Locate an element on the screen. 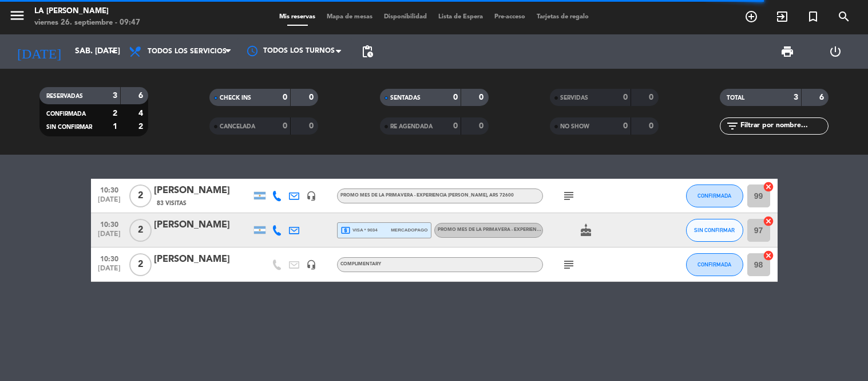 The height and width of the screenshot is (381, 868). i: turned_in_not is located at coordinates (813, 16).